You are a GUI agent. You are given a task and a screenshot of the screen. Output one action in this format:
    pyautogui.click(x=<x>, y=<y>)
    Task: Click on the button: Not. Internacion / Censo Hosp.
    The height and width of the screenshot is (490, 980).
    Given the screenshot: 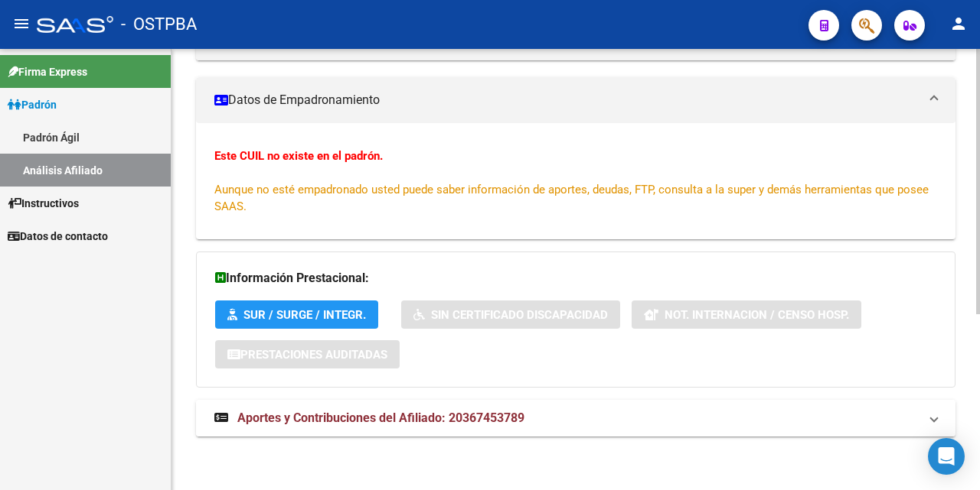 What is the action you would take?
    pyautogui.click(x=746, y=315)
    